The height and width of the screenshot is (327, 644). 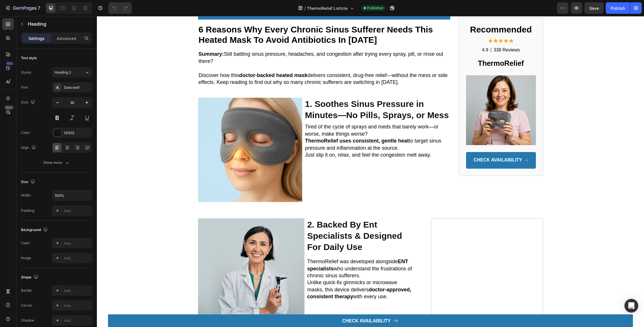 I want to click on img: gempages_541649809350591662-df68e11e-ddb2-4d68-ac0e-ff544e752c1c.png, so click(x=154, y=256).